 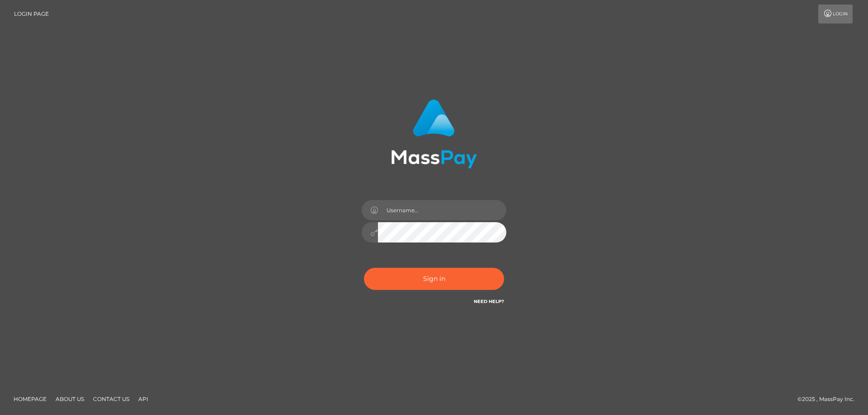 I want to click on button: Sign in, so click(x=434, y=279).